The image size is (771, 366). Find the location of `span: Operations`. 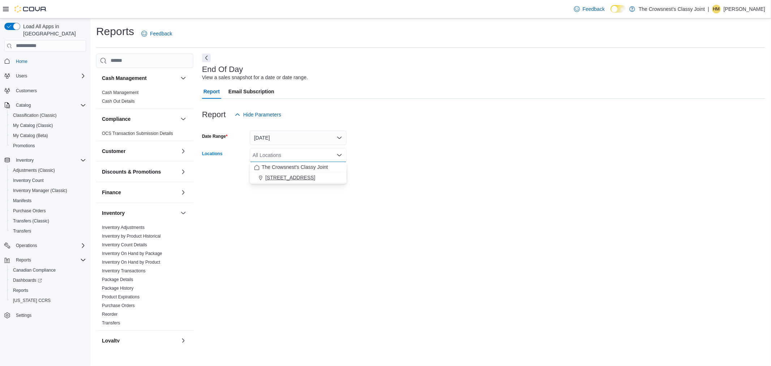

span: Operations is located at coordinates (50, 246).